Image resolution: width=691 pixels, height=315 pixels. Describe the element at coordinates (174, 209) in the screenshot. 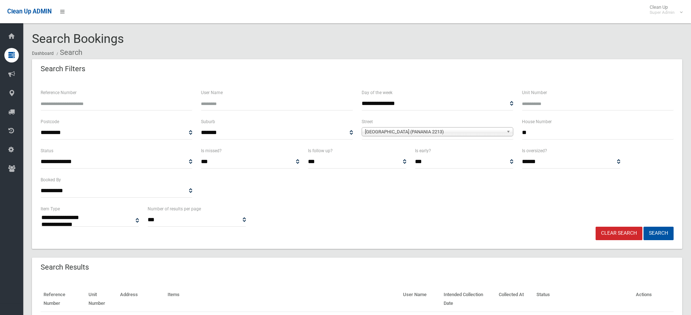

I see `label: Number of results per page` at that location.